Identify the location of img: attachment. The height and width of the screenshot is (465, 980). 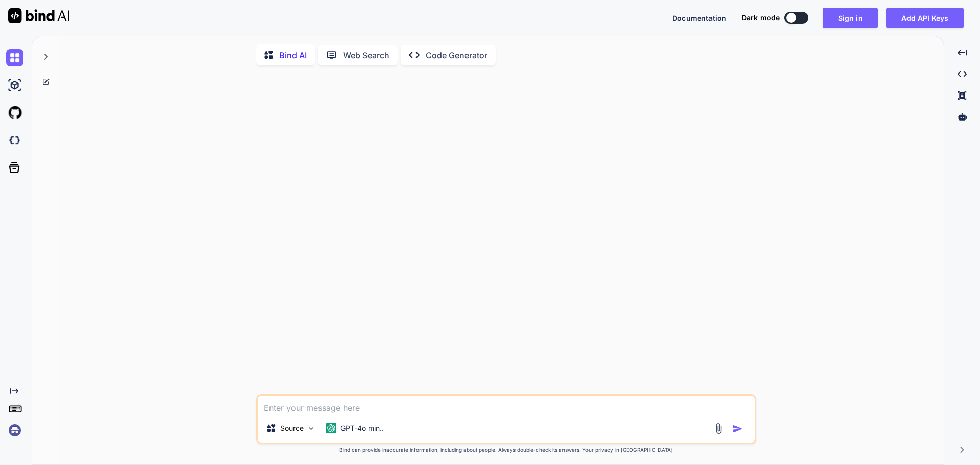
(718, 428).